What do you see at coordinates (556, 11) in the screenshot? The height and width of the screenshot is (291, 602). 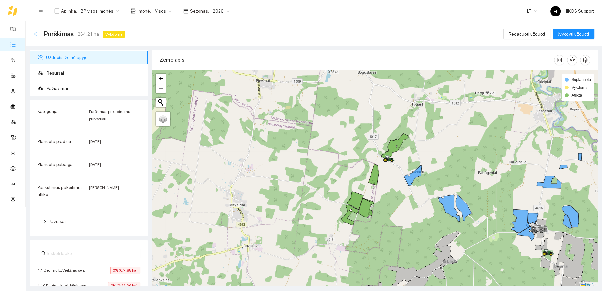 I see `span: H` at bounding box center [556, 11].